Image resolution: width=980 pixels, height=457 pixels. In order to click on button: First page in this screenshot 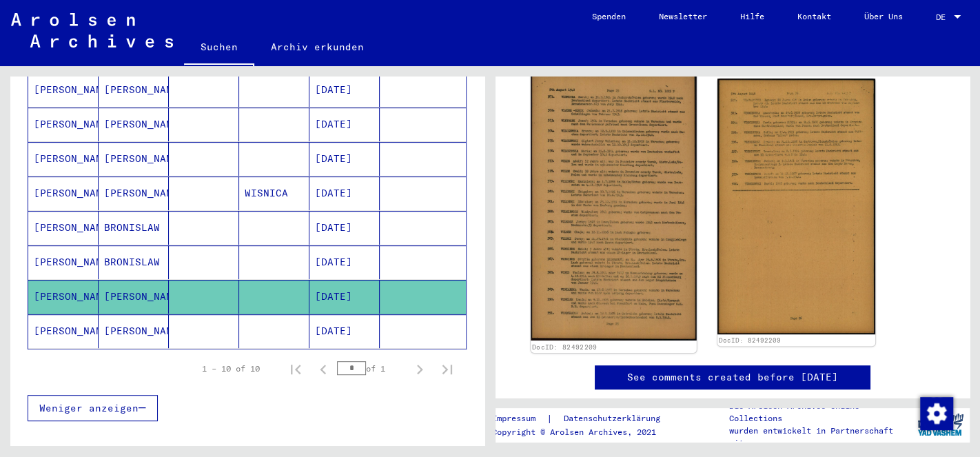, I will do `click(295, 369)`.